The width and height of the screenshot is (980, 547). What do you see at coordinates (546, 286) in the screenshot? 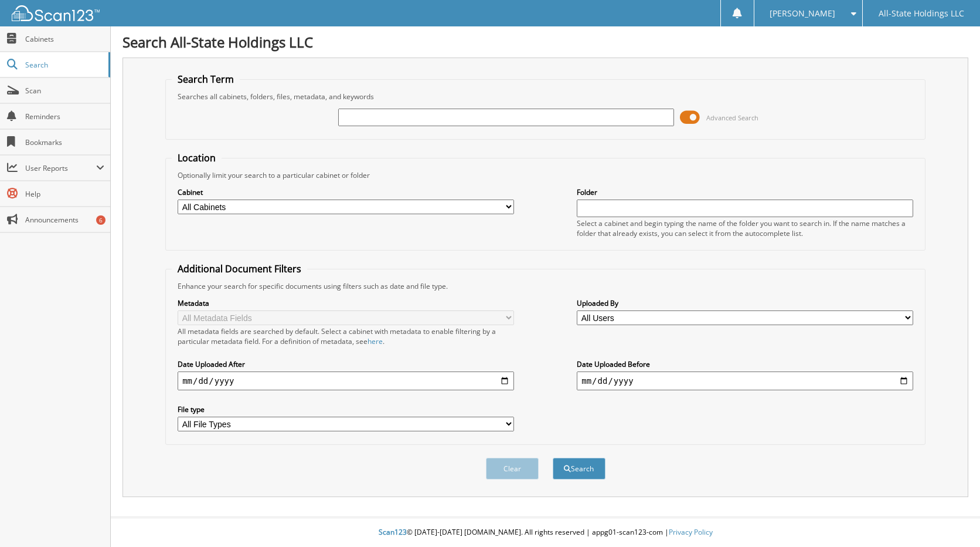
I see `div: Enhance your search for specific documents using filters such as date and file type.` at bounding box center [546, 286].